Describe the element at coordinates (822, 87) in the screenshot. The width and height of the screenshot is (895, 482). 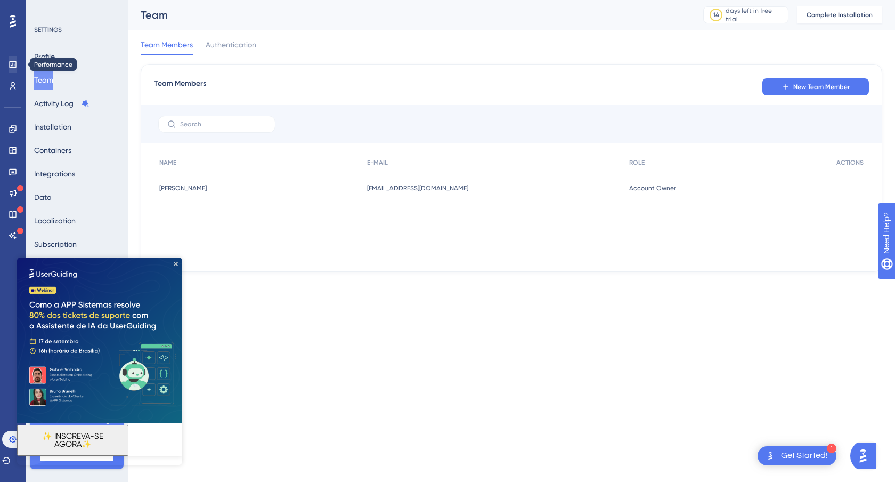
I see `span: New Team Member` at that location.